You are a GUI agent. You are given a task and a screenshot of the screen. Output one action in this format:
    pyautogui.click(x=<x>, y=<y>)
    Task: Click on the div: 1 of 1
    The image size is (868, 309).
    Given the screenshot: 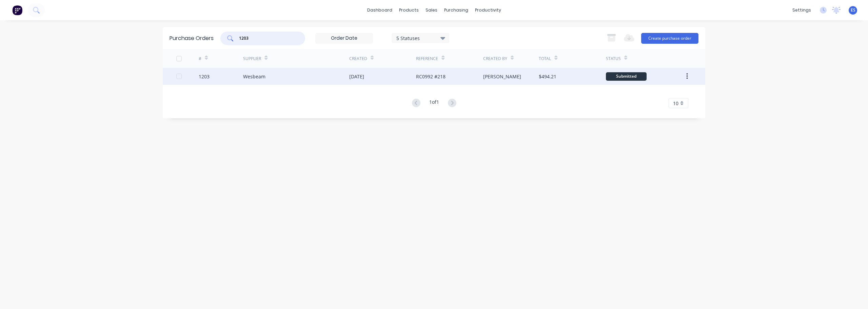 What is the action you would take?
    pyautogui.click(x=434, y=103)
    